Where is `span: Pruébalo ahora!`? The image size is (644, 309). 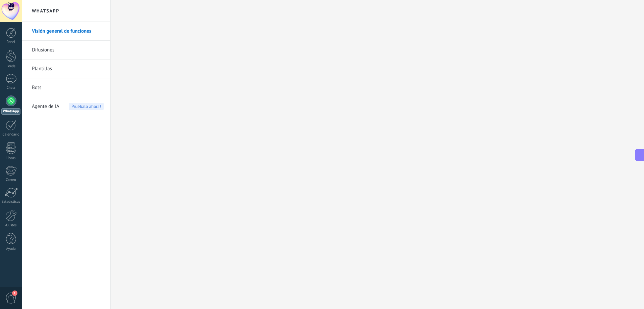 span: Pruébalo ahora! is located at coordinates (86, 106).